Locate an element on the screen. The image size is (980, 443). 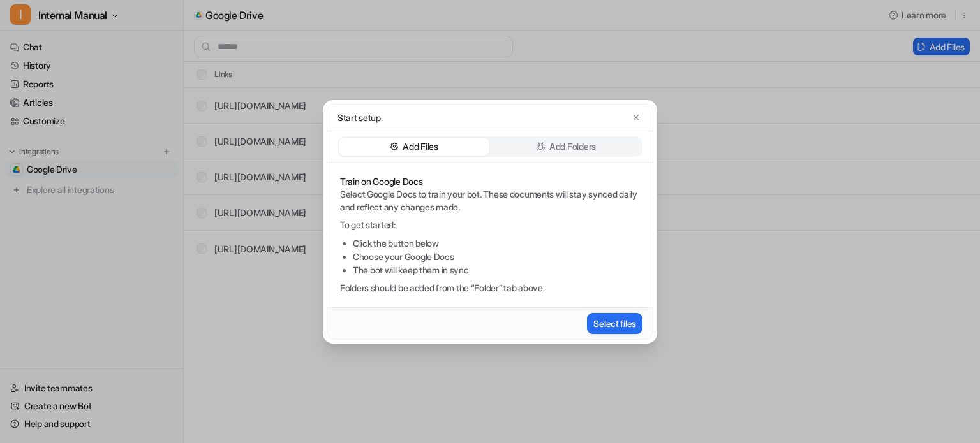
p: Folders should be added from the “Folder” tab above. is located at coordinates (490, 289).